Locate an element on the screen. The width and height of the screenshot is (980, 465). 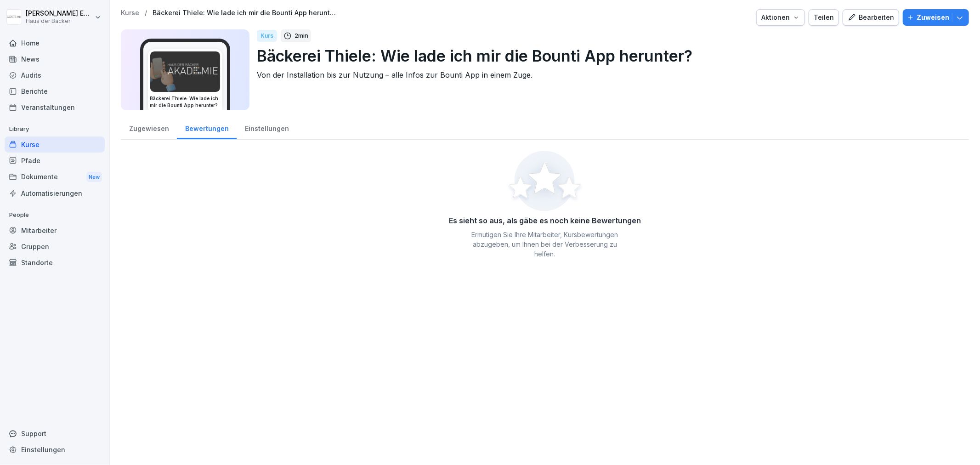
div: Es sieht so aus, als gäbe es noch keine Bewertungen is located at coordinates (544, 221).